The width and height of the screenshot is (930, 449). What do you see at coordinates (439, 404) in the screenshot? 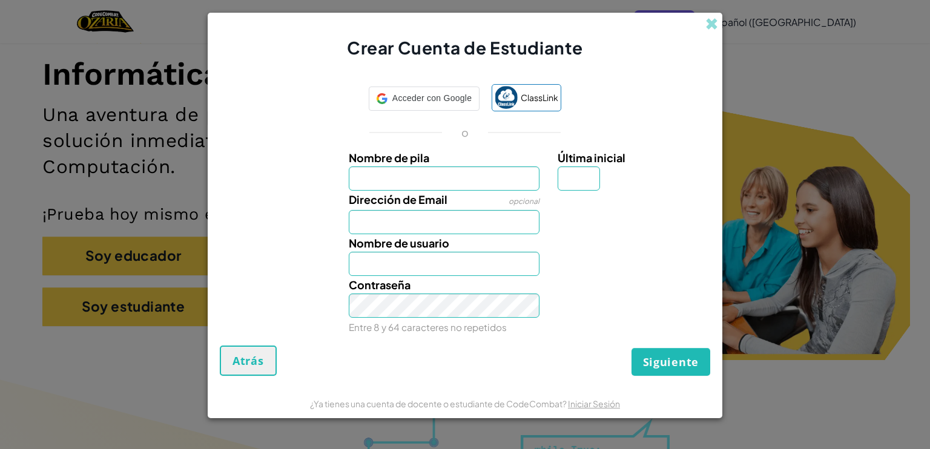
I see `span: ¿Ya tienes una cuenta de docente o estudiante de CodeCombat?` at bounding box center [439, 404].